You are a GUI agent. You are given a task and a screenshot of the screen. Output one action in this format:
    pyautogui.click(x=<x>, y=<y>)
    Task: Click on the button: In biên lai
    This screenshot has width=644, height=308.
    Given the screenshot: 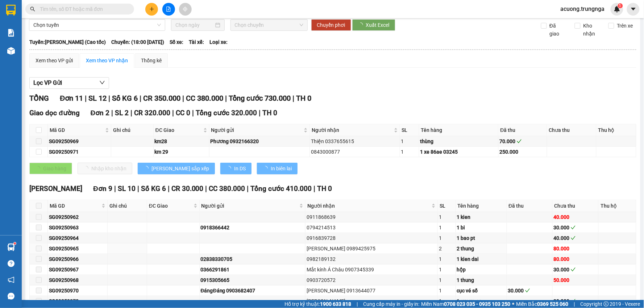 What is the action you would take?
    pyautogui.click(x=277, y=168)
    